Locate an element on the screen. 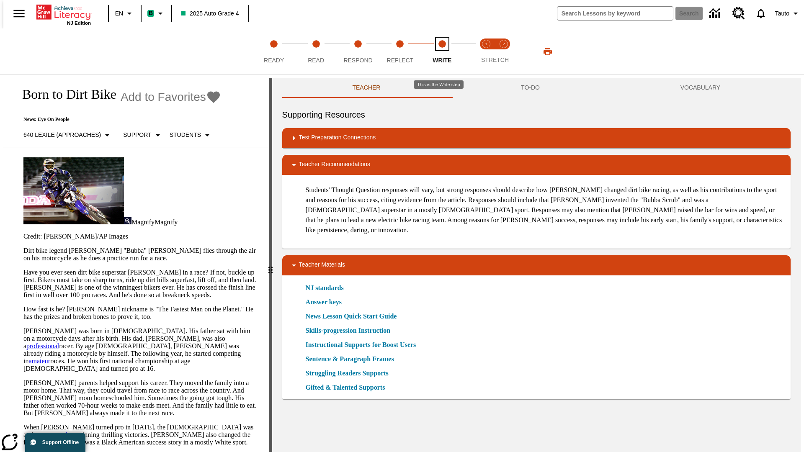 This screenshot has width=804, height=452. h6: Supporting Resources is located at coordinates (536, 115).